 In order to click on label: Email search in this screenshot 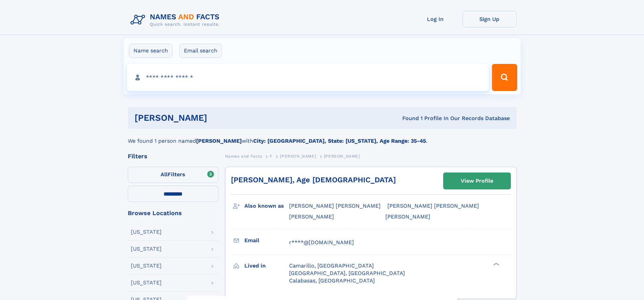, I will do `click(200, 51)`.